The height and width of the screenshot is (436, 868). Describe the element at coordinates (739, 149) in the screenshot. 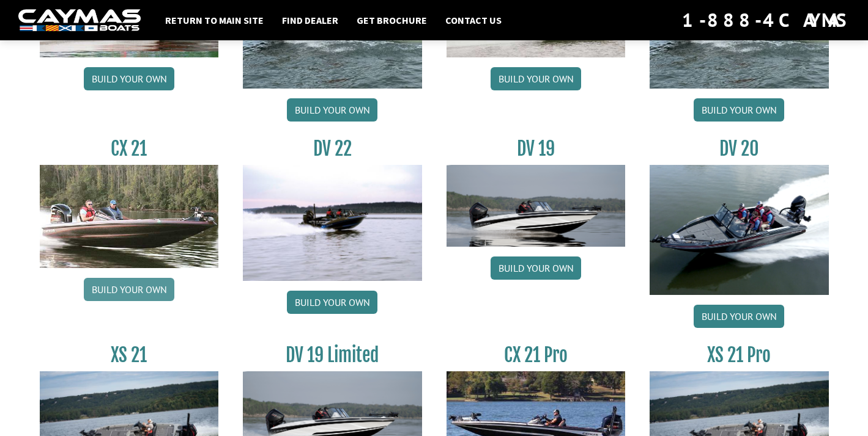

I see `h3: DV 20` at that location.